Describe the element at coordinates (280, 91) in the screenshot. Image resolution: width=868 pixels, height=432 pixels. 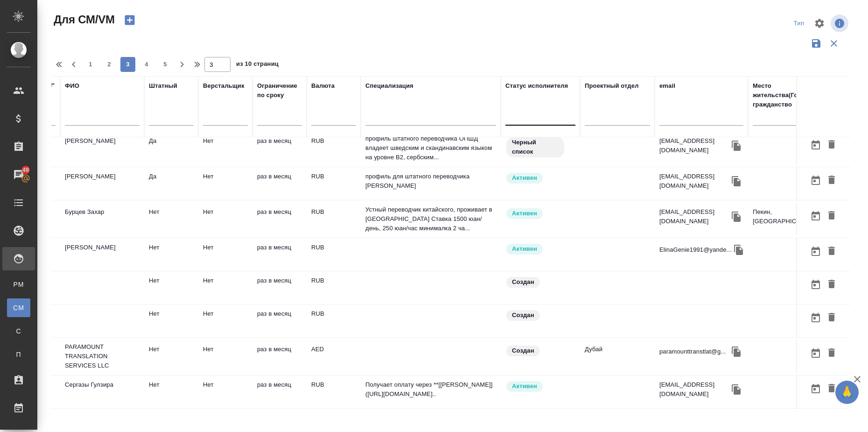
I see `div: Ограничение по сроку` at that location.